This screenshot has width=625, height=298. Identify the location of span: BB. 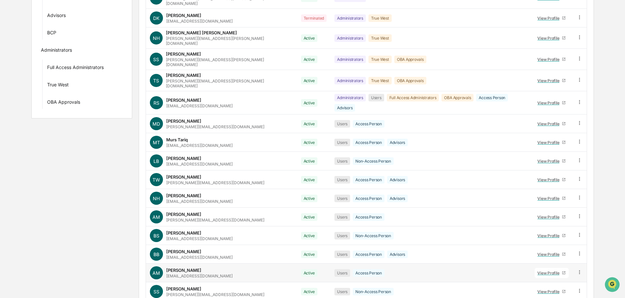
(156, 254).